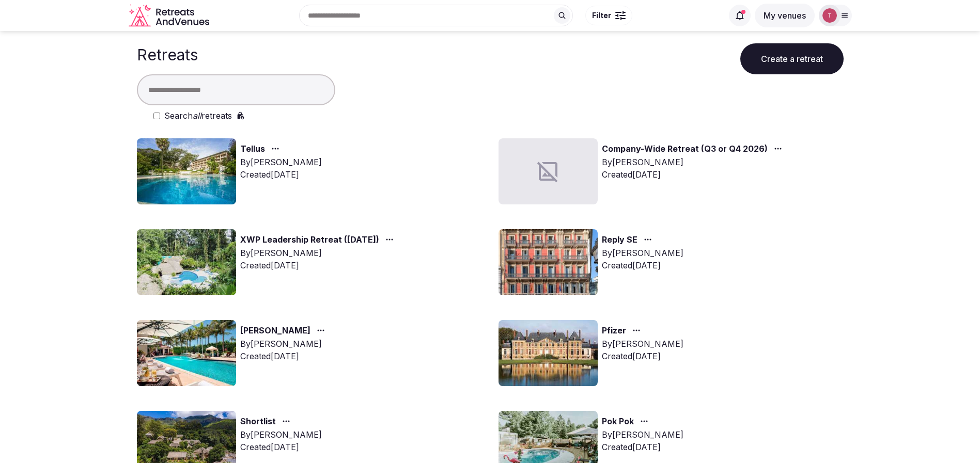 This screenshot has height=463, width=980. I want to click on a: My venues, so click(785, 16).